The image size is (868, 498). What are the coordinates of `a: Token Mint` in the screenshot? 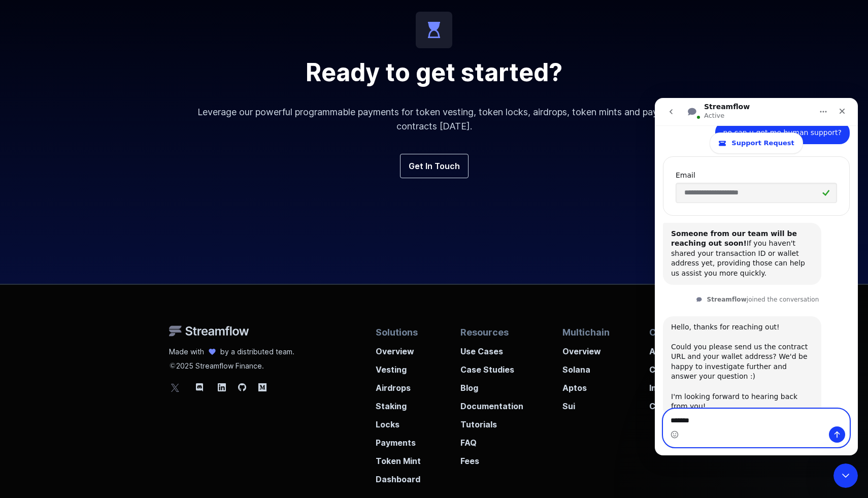 It's located at (398, 458).